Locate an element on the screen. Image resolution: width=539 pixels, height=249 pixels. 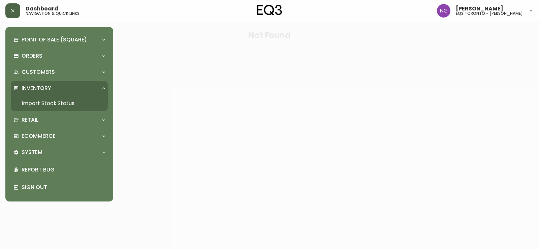
div: Inventory is located at coordinates (59, 88).